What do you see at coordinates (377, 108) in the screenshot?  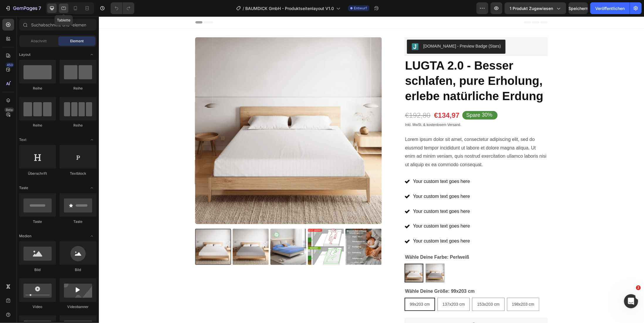 I see `p: Inkl. MwSt. & kostenlosem Versand.` at bounding box center [377, 108].